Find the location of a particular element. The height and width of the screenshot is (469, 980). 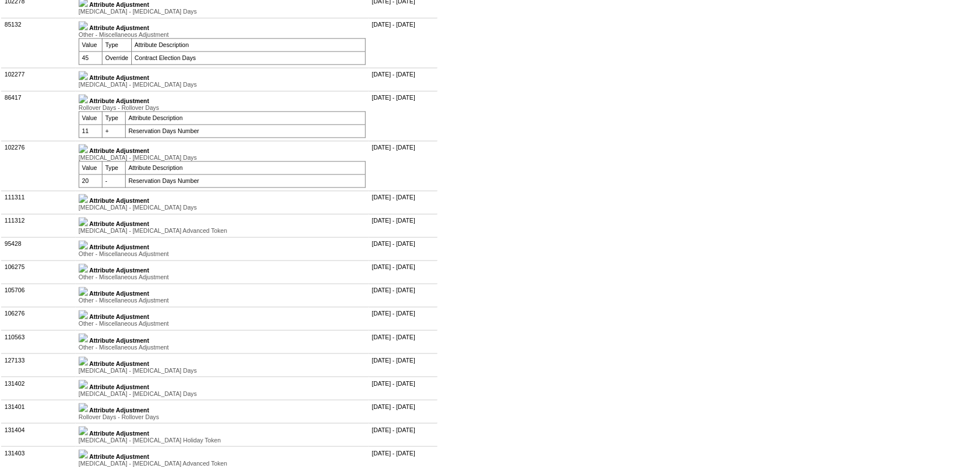

td: 102276 is located at coordinates (39, 165).